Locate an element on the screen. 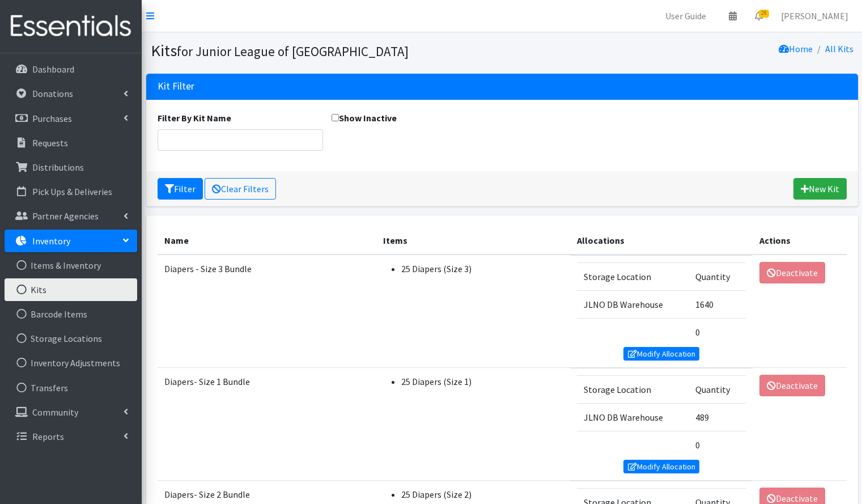  a: Community is located at coordinates (71, 412).